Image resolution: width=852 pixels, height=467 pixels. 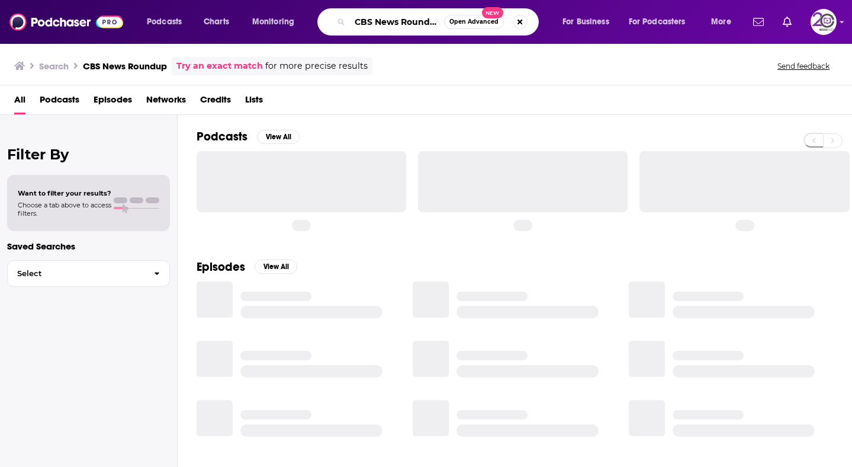 I want to click on a: Podcasts, so click(x=59, y=102).